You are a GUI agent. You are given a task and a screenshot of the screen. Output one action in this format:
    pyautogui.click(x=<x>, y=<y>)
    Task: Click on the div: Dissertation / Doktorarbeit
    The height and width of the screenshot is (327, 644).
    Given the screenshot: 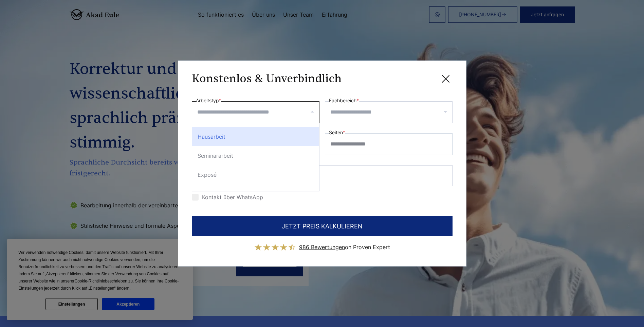 What is the action you would take?
    pyautogui.click(x=256, y=194)
    